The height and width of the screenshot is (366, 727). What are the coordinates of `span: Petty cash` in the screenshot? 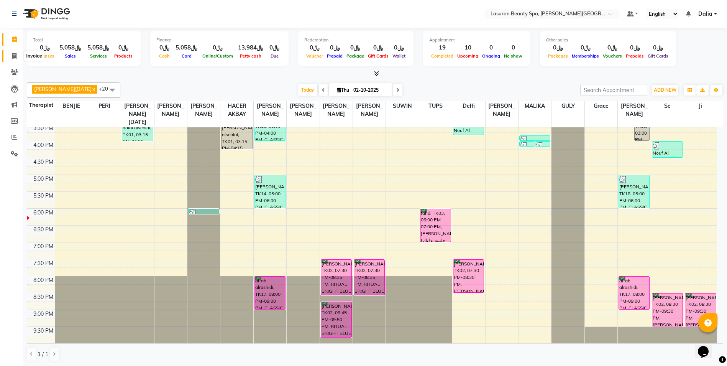 It's located at (251, 56).